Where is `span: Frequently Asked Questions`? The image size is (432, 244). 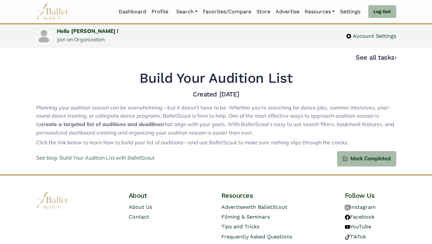 span: Frequently Asked Questions is located at coordinates (257, 236).